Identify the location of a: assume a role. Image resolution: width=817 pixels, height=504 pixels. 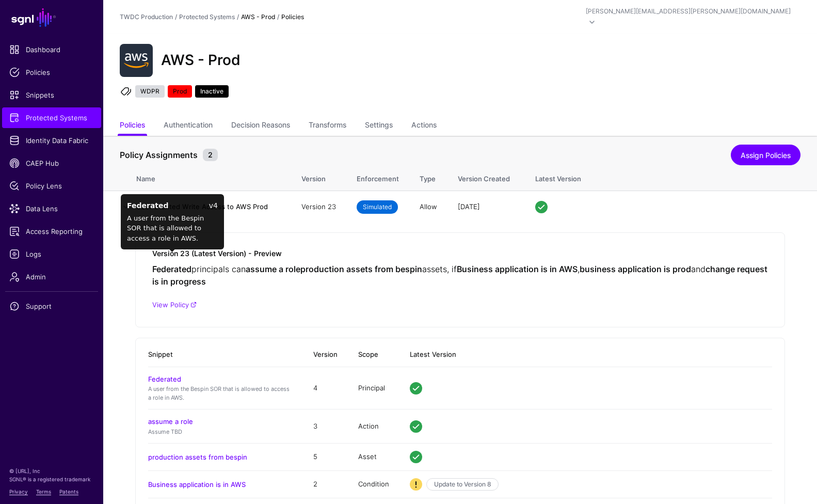
(170, 421).